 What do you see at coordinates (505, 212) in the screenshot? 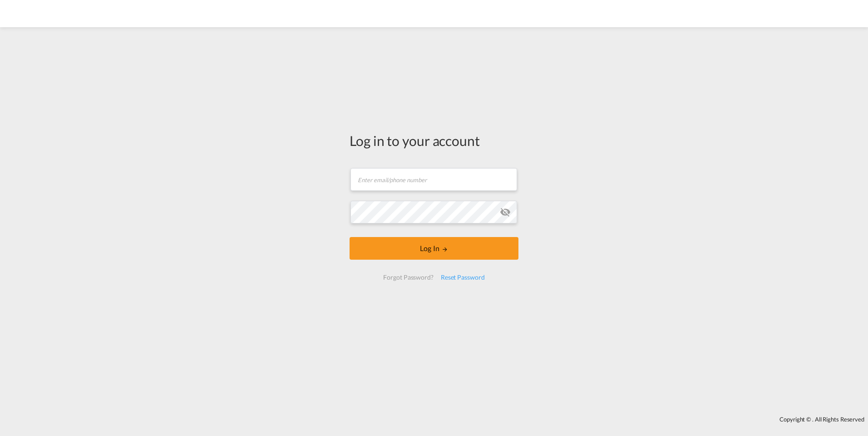
I see `md-icon: icon-eye-off` at bounding box center [505, 212].